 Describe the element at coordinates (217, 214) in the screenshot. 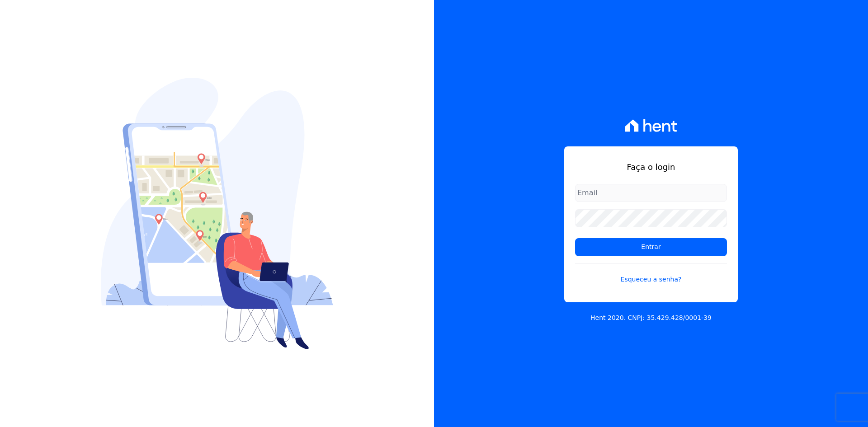

I see `img: Login` at that location.